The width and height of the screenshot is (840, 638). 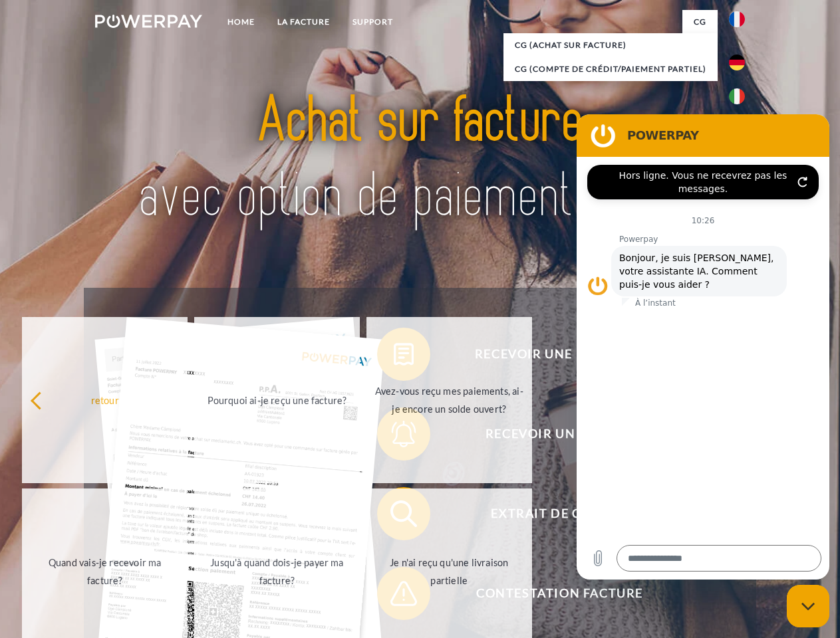 What do you see at coordinates (550, 514) in the screenshot?
I see `button: Extrait de compte` at bounding box center [550, 514].